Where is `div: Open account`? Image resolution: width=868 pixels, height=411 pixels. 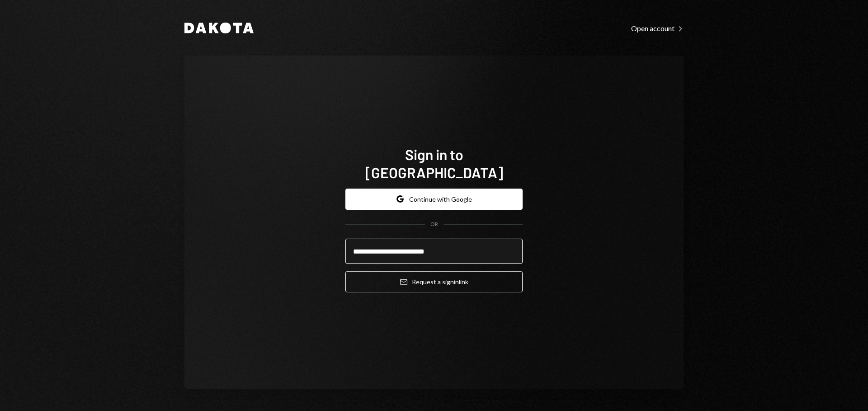
div: Open account is located at coordinates (657, 28).